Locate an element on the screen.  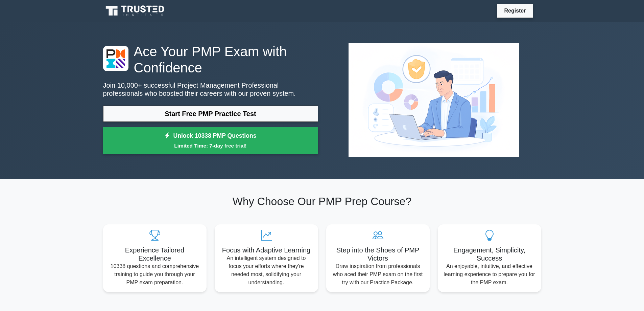
a: Unlock 10338 PMP QuestionsLimited Time: 7-day free trial! is located at coordinates (211, 140).